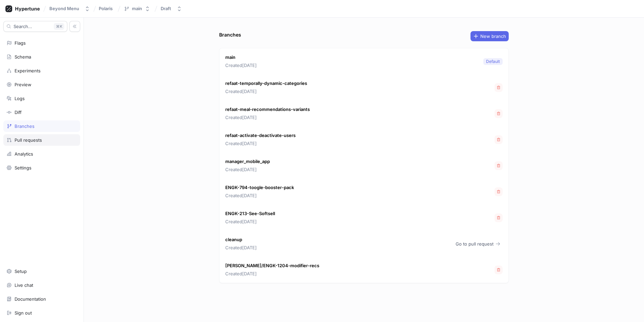 The height and width of the screenshot is (322, 644). I want to click on a: Documentation, so click(42, 299).